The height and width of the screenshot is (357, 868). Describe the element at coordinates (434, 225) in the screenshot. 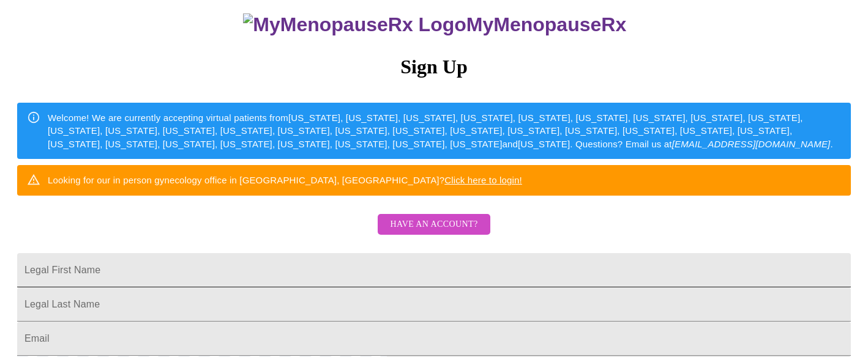

I see `button: Have an account?` at that location.